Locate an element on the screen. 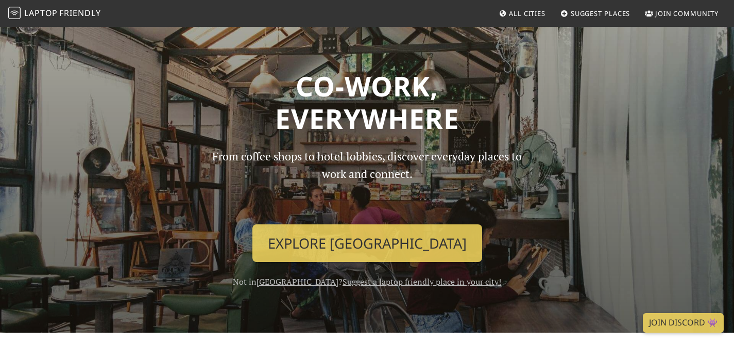 This screenshot has width=734, height=343. a: Suggest a laptop friendly place in your city! is located at coordinates (422, 281).